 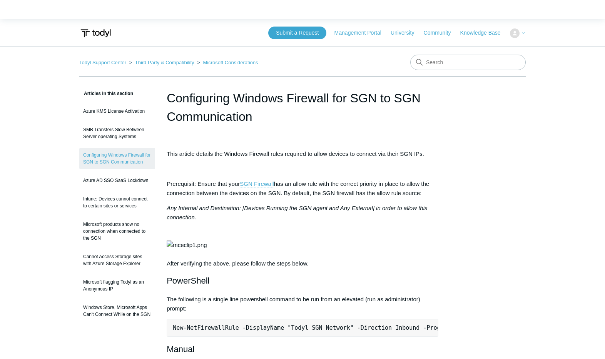 What do you see at coordinates (104, 62) in the screenshot?
I see `li: Todyl Support Center` at bounding box center [104, 62].